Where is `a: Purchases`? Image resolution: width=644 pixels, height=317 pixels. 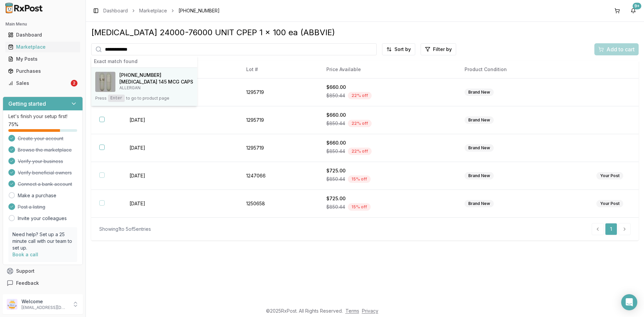
a: Purchases is located at coordinates (42, 71).